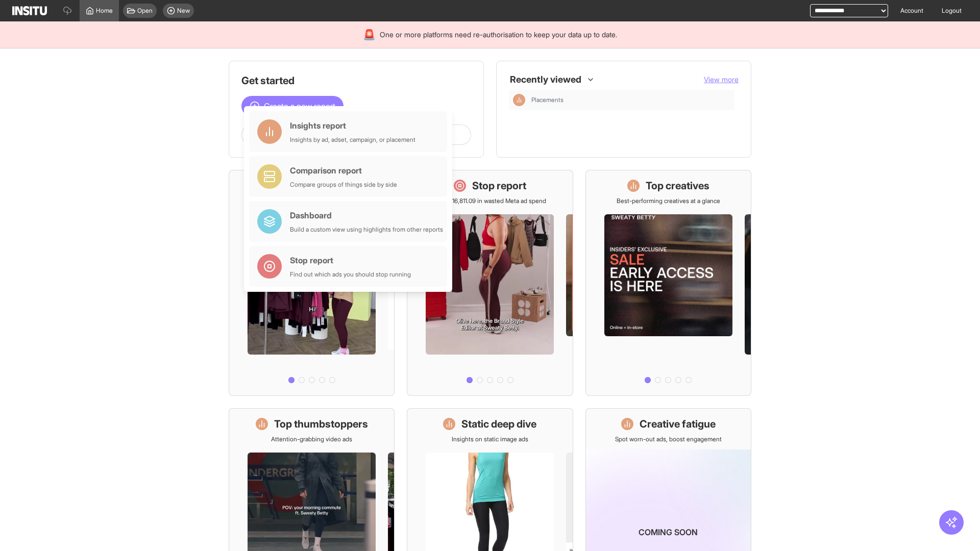 This screenshot has width=980, height=551. I want to click on span: One or more platforms need re-authorisation to keep your data up to date., so click(498, 35).